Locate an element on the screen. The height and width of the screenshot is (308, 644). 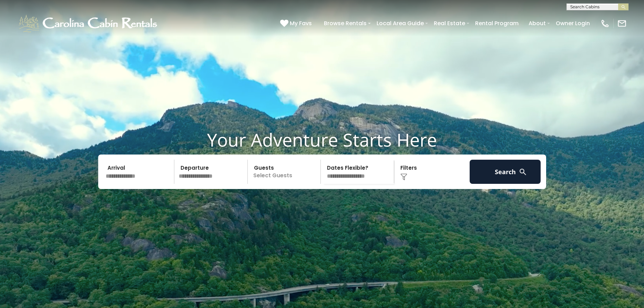
a: Real Estate is located at coordinates (450, 23).